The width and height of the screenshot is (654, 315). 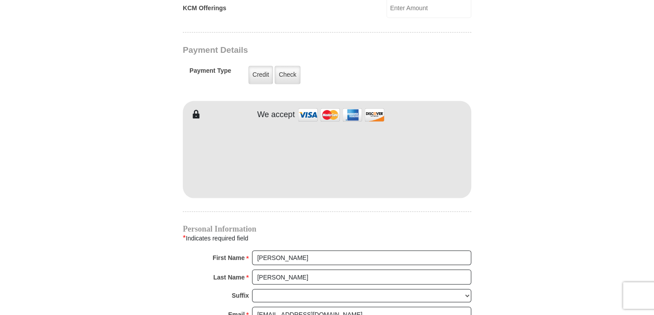 What do you see at coordinates (204, 8) in the screenshot?
I see `label: KCM Offerings` at bounding box center [204, 8].